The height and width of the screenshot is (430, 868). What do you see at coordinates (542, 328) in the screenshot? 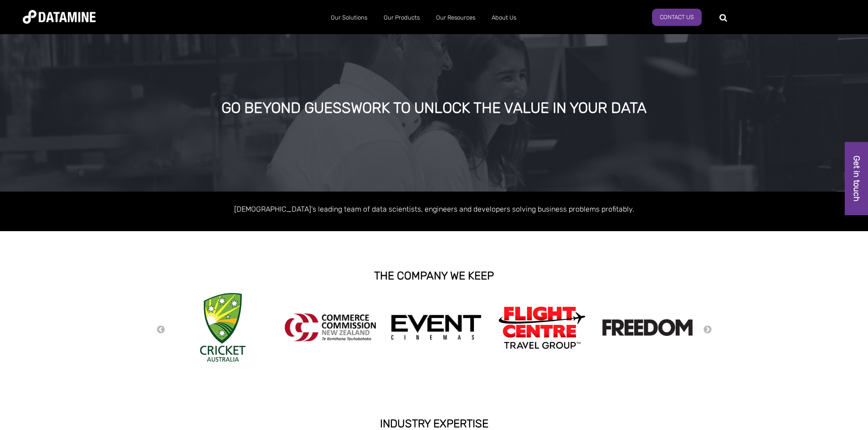
I see `img: Flight Centre` at bounding box center [542, 328].